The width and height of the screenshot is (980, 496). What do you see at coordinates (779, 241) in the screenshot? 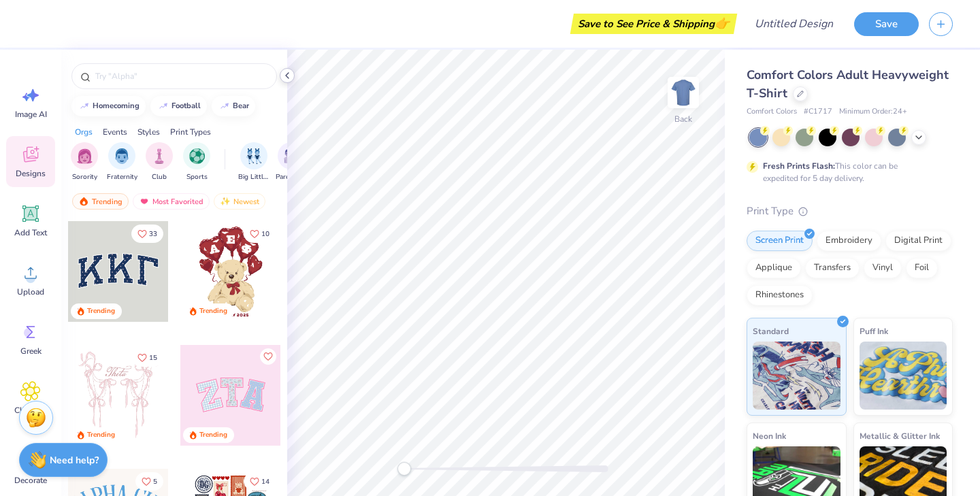
I see `div: Screen Print` at bounding box center [779, 241].